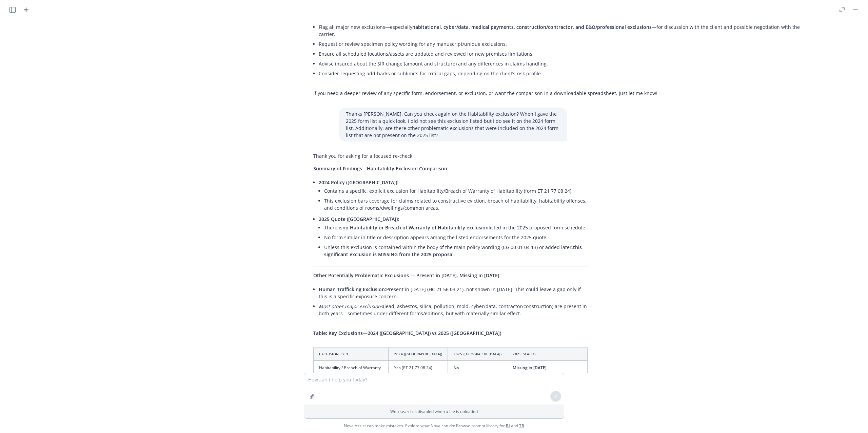 The height and width of the screenshot is (433, 868). What do you see at coordinates (415, 228) in the screenshot?
I see `span: no Habitability or Breach of Warranty of Habitability exclusion` at bounding box center [415, 228].